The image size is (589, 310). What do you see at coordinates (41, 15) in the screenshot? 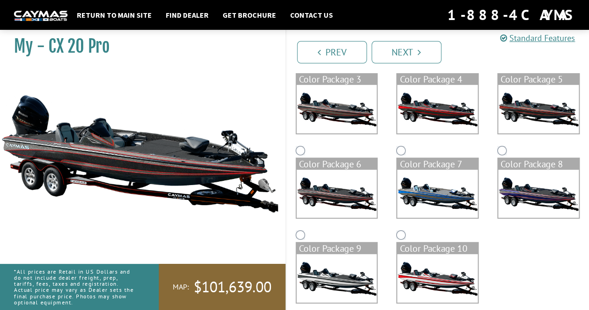
I see `img: white-logo-c9c8dbefe5ff5ceceb0f0178aa75bf4bb51f6bca0971e226c86eb53dfe498488.png` at bounding box center [41, 15].